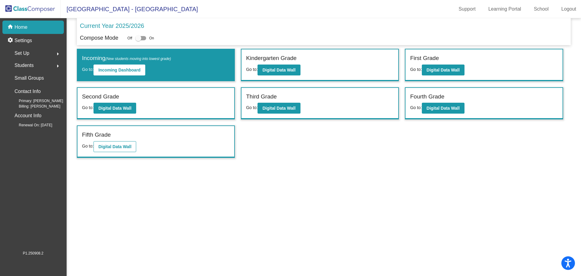 The width and height of the screenshot is (581, 276). Describe the element at coordinates (119, 70) in the screenshot. I see `button: Incoming Dashboard` at that location.